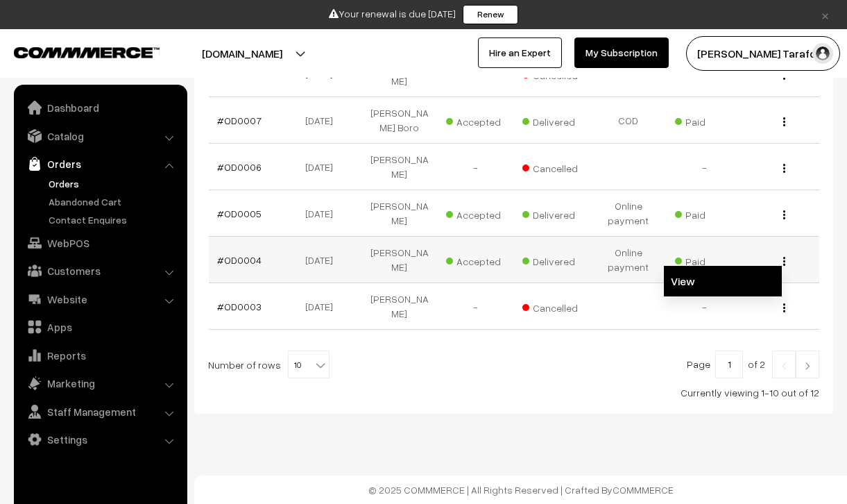  I want to click on span: Number of rows, so click(244, 364).